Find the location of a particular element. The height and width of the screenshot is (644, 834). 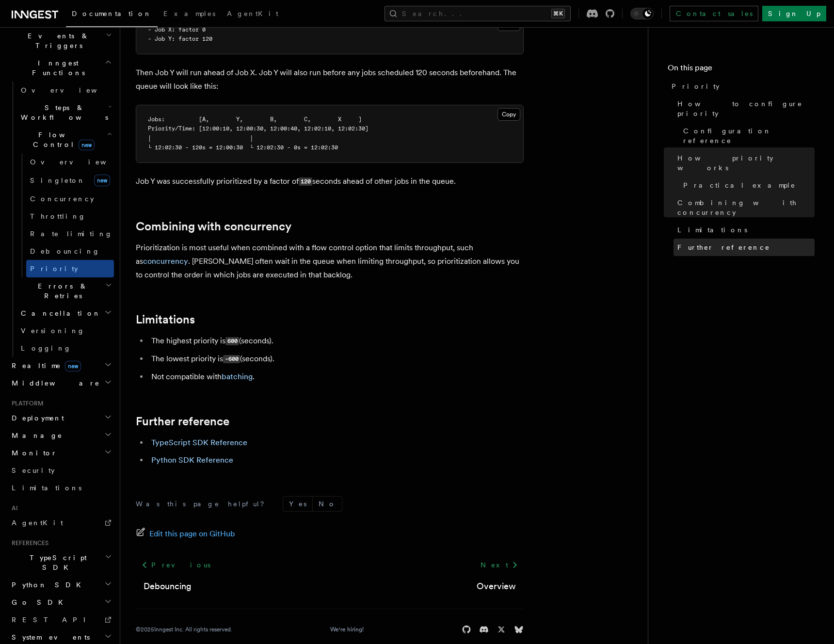

span: Rate limiting is located at coordinates (72, 234).